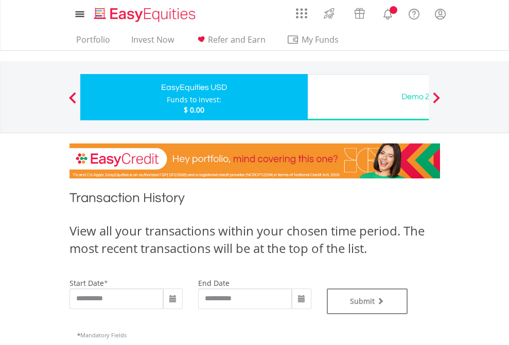 This screenshot has width=509, height=345. Describe the element at coordinates (255, 200) in the screenshot. I see `h1: Transaction History` at that location.